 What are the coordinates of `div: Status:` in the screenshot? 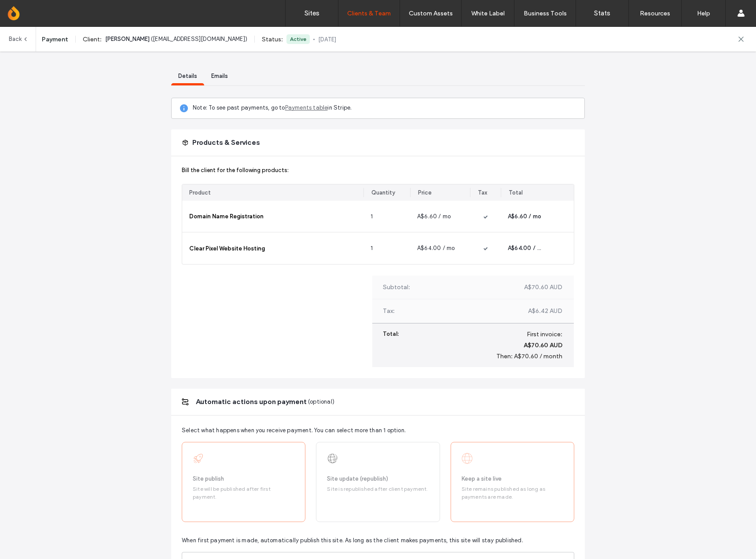 It's located at (273, 39).